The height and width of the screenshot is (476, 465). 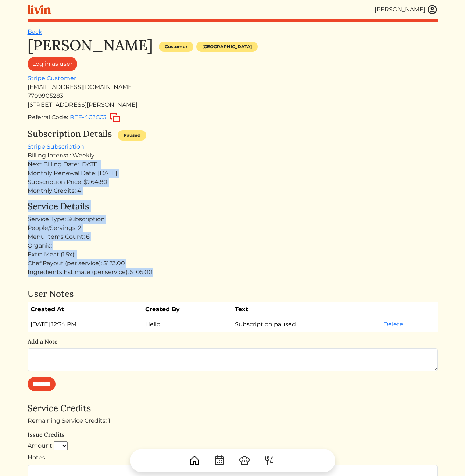 I want to click on label: Amount, so click(x=40, y=446).